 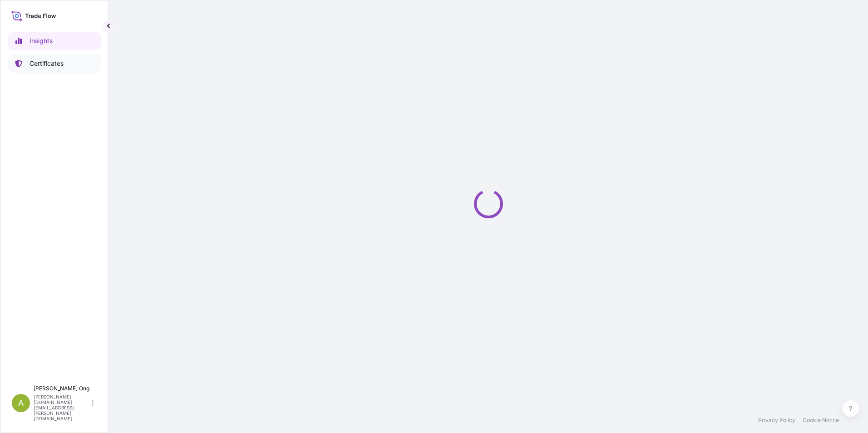 I want to click on p: Privacy Policy, so click(x=777, y=420).